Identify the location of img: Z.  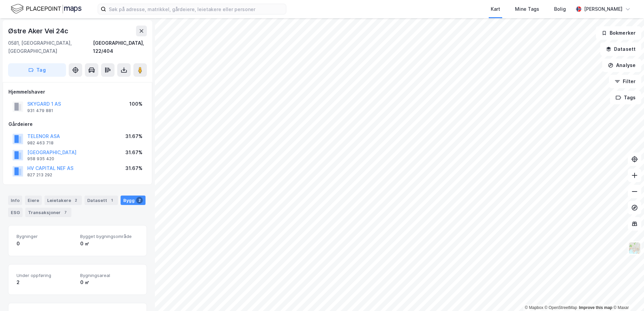
(635, 248).